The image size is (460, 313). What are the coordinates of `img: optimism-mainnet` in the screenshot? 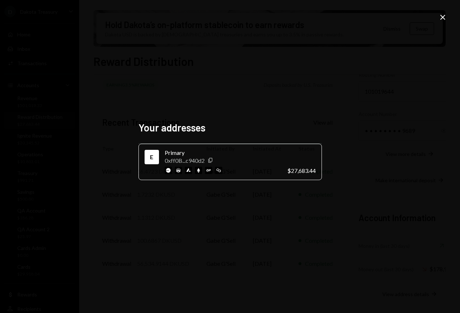 It's located at (209, 170).